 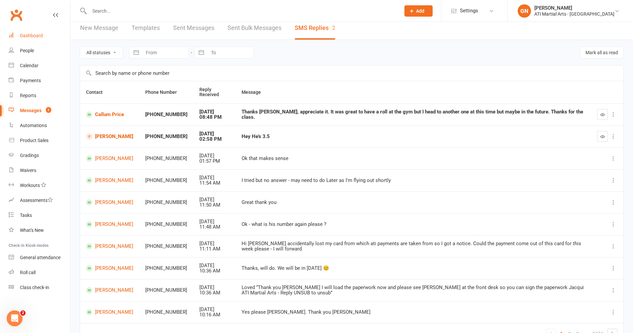 I want to click on span: Add, so click(x=420, y=11).